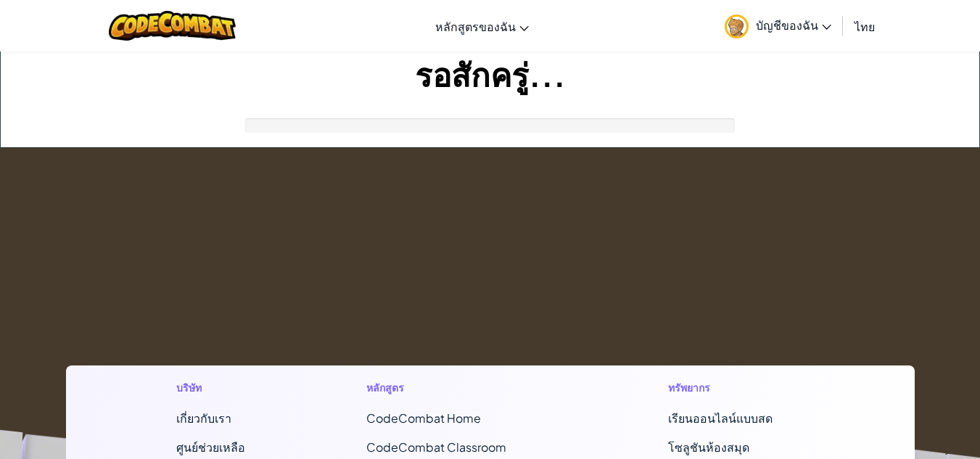 The image size is (980, 459). Describe the element at coordinates (489, 74) in the screenshot. I see `h1: รอสักครู่...` at that location.